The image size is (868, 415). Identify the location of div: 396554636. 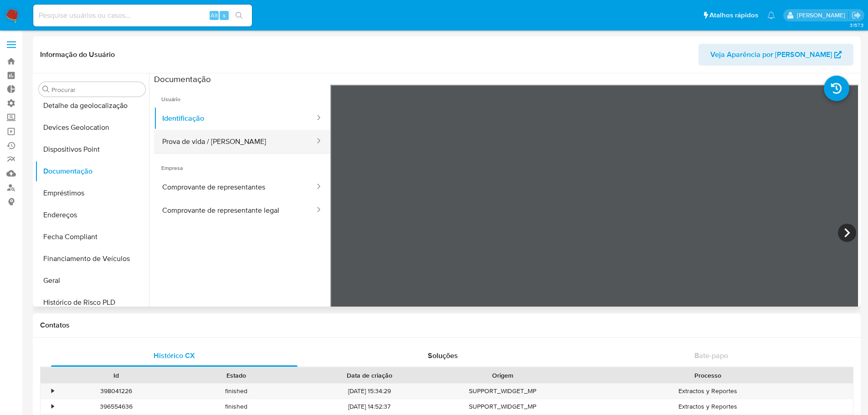
(117, 406).